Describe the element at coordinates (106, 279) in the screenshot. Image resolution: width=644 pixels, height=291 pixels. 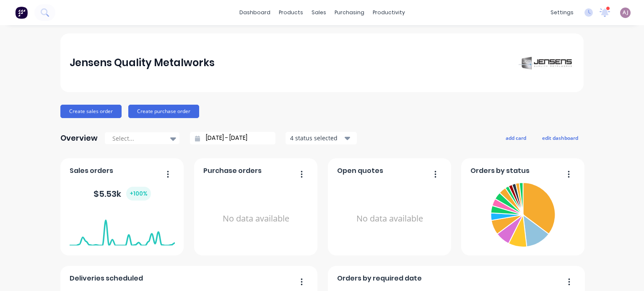
I see `span: Deliveries scheduled` at that location.